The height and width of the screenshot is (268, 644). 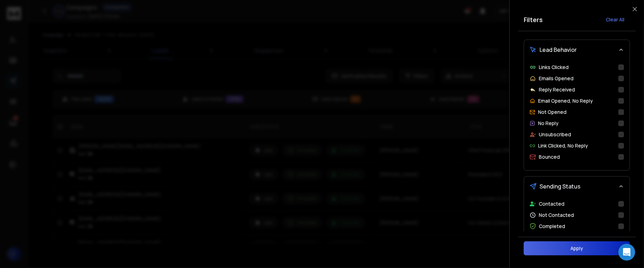 I want to click on p: Contacted, so click(x=551, y=204).